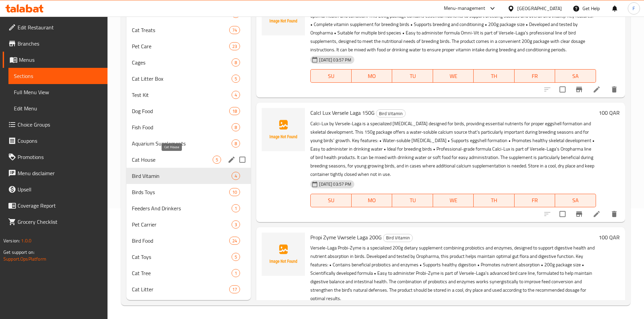 This screenshot has width=644, height=319. What do you see at coordinates (55, 43) in the screenshot?
I see `a: Branches` at bounding box center [55, 43].